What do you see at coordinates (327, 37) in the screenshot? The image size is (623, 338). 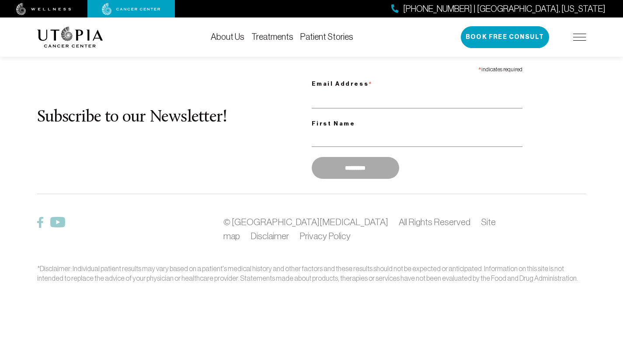 I see `a: Patient Stories` at bounding box center [327, 37].